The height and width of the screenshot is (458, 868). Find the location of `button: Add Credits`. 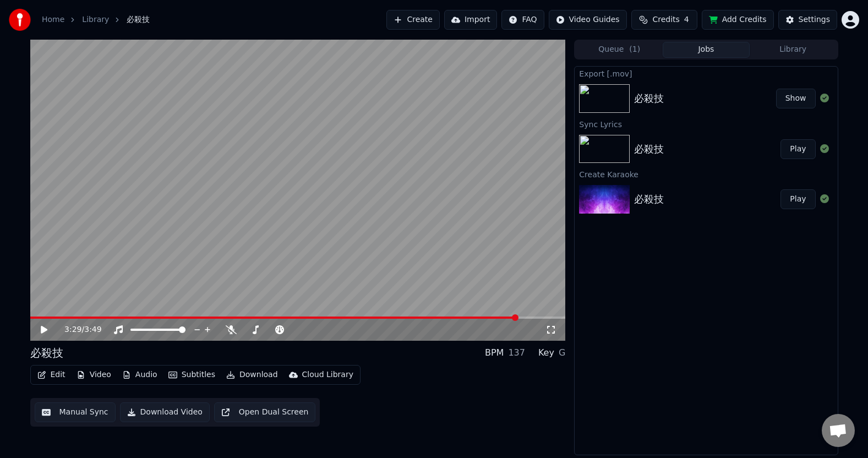

button: Add Credits is located at coordinates (738, 20).